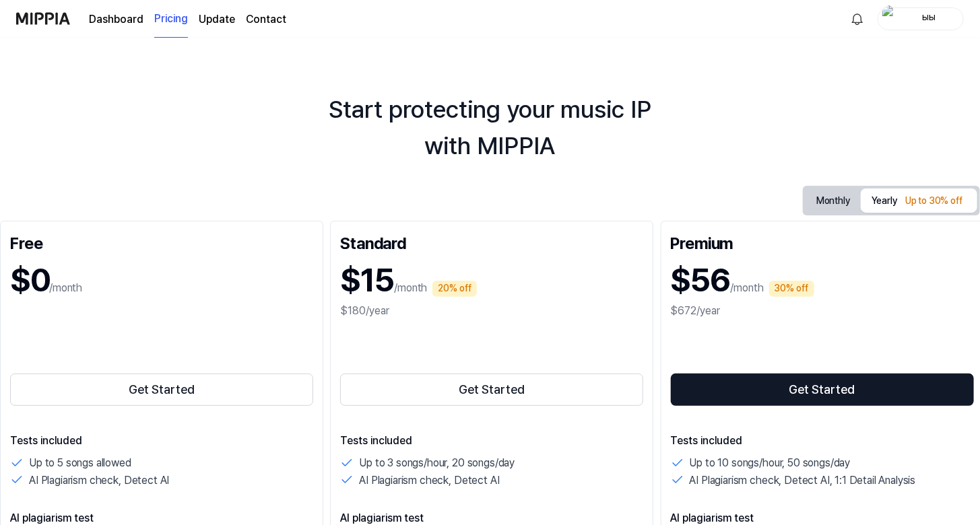 This screenshot has height=525, width=980. I want to click on div: Up to 30% off, so click(933, 202).